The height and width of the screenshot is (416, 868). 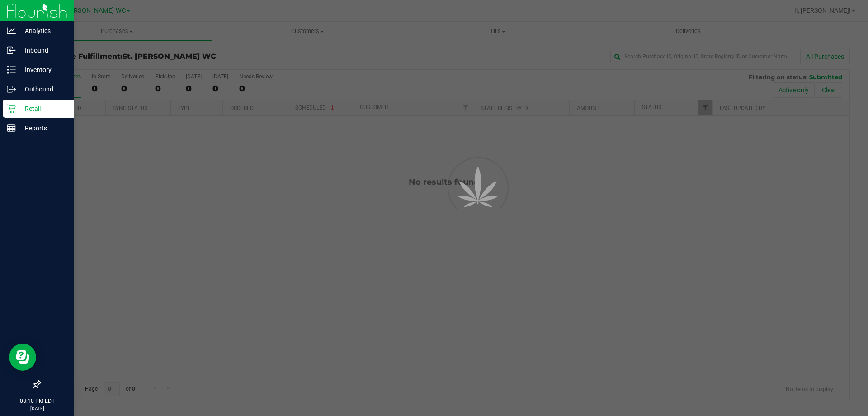 What do you see at coordinates (11, 31) in the screenshot?
I see `inline-svg: Analytics` at bounding box center [11, 31].